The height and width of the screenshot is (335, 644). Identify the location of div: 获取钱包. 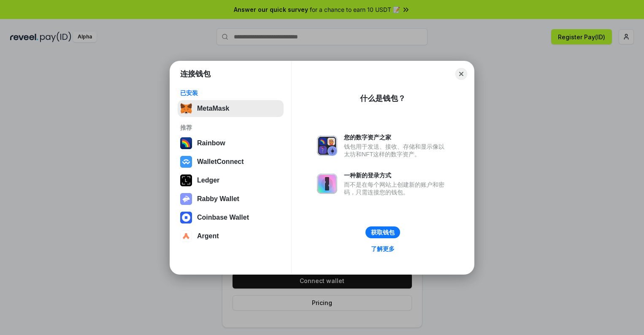
(383, 232).